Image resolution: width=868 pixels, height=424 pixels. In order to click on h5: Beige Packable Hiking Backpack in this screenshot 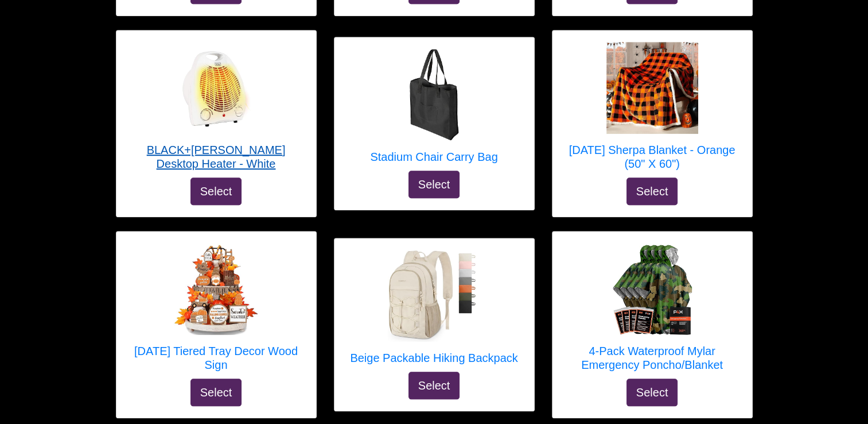, I will do `click(434, 358)`.